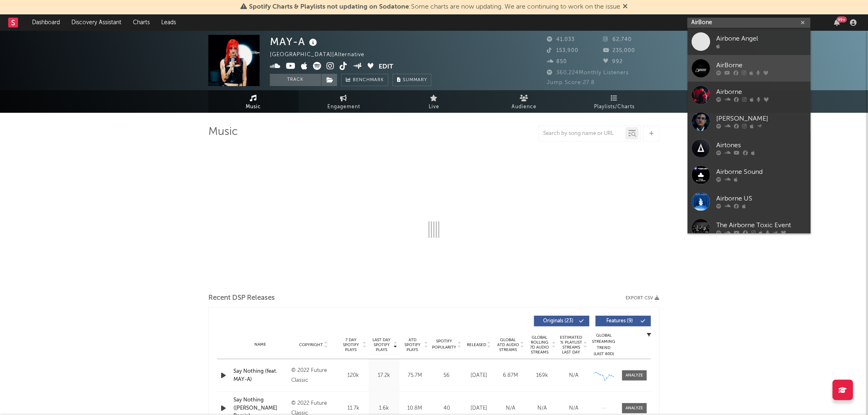 Image resolution: width=868 pixels, height=415 pixels. Describe the element at coordinates (615, 107) in the screenshot. I see `span: Playlists/Charts` at that location.